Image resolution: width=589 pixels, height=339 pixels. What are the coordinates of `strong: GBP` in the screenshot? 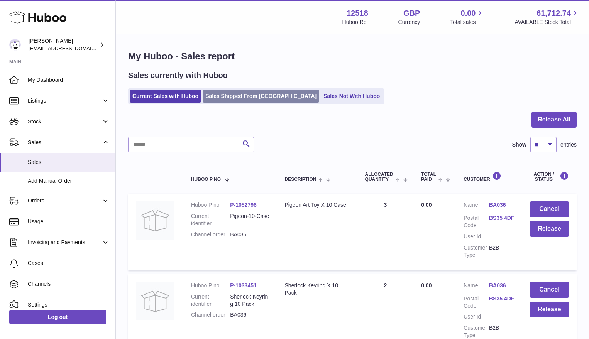 It's located at (412, 13).